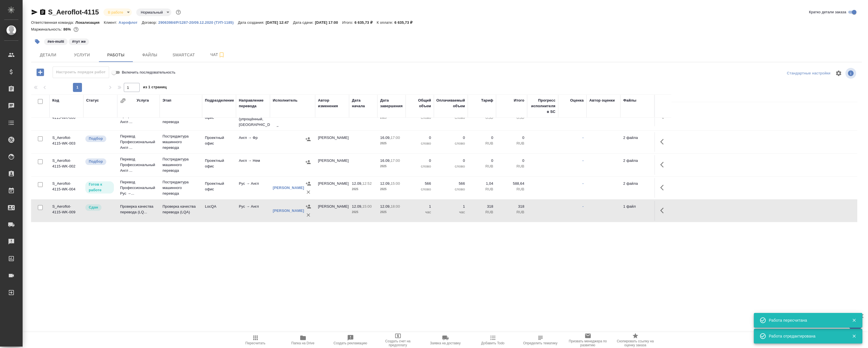 Image resolution: width=868 pixels, height=348 pixels. I want to click on div: Оценка, so click(577, 101).